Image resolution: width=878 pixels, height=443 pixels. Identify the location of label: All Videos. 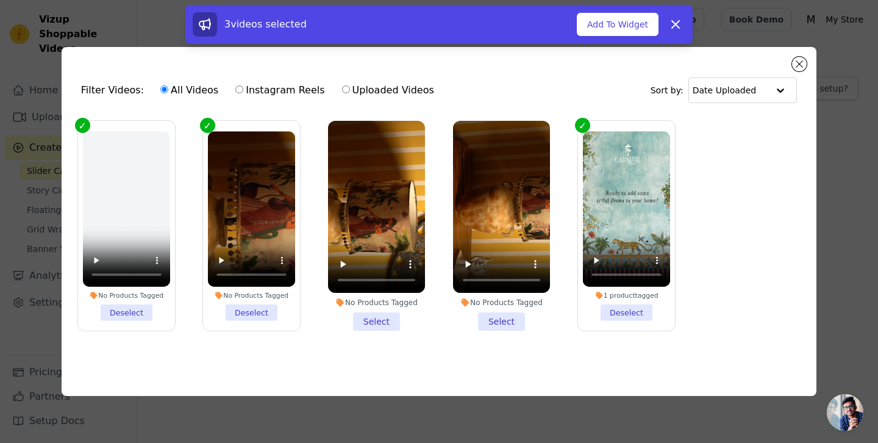
(189, 90).